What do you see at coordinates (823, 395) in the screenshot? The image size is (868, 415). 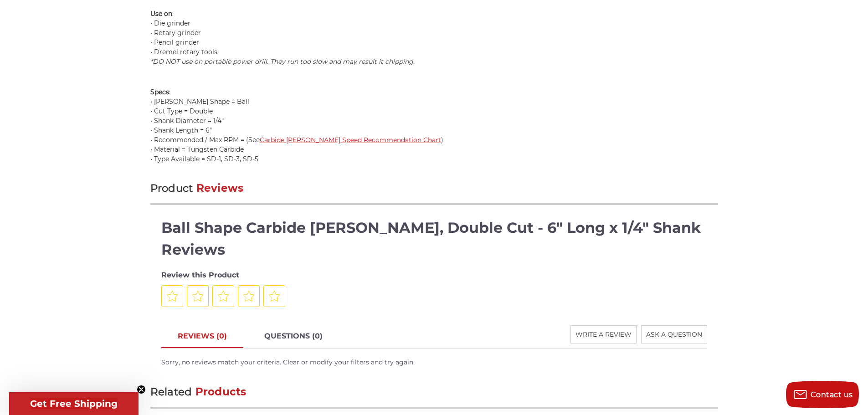 I see `button: Contact us` at bounding box center [823, 395].